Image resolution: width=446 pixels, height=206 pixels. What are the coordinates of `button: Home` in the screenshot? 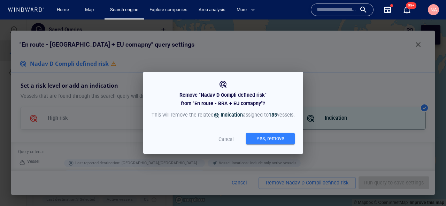 It's located at (63, 10).